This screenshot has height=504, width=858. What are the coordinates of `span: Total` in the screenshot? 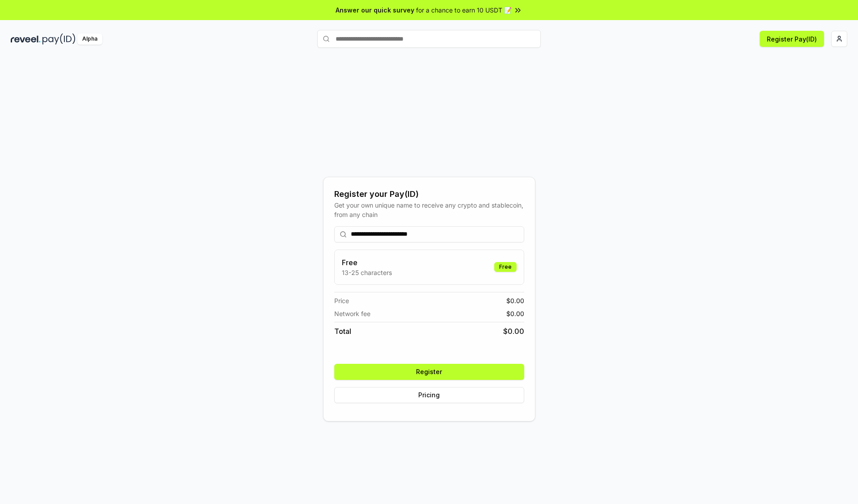 It's located at (343, 332).